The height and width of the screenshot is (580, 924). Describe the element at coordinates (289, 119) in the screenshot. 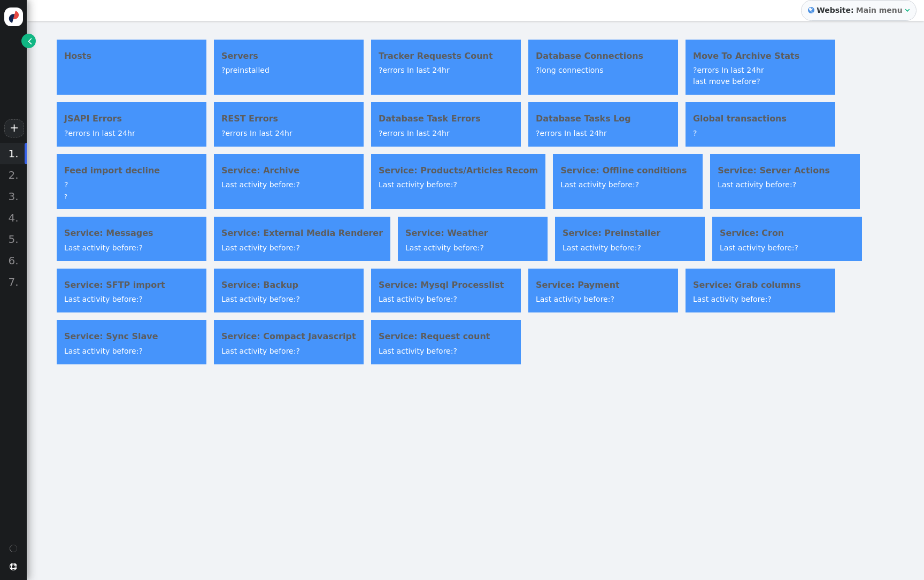

I see `h4: REST Errors` at that location.